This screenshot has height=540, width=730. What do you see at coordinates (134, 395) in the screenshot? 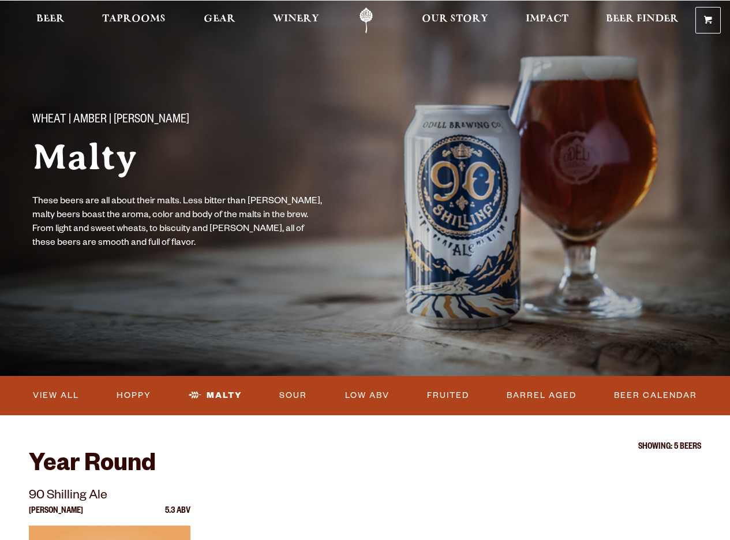
I see `a: Hoppy` at bounding box center [134, 395].